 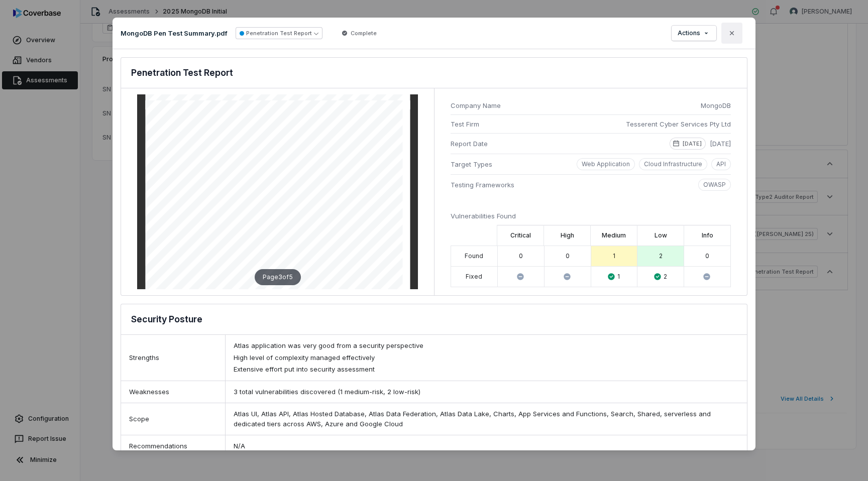 What do you see at coordinates (364, 33) in the screenshot?
I see `span: Complete` at bounding box center [364, 33].